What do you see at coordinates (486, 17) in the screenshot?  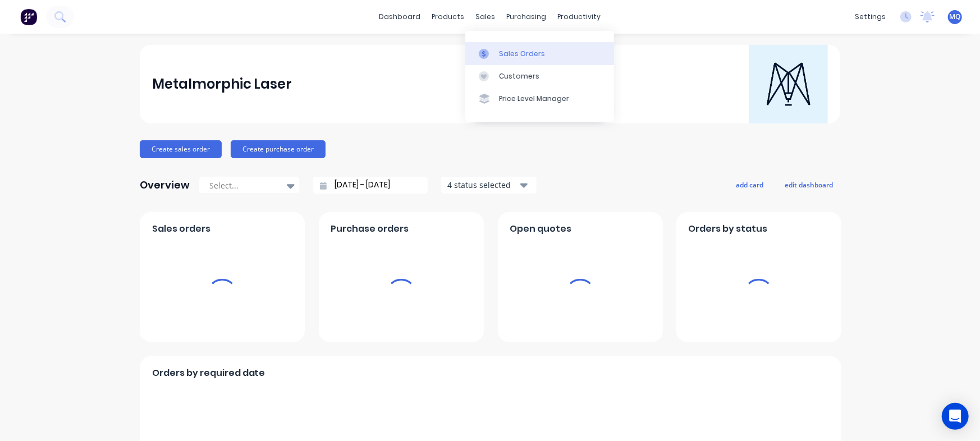 I see `div: sales` at bounding box center [486, 17].